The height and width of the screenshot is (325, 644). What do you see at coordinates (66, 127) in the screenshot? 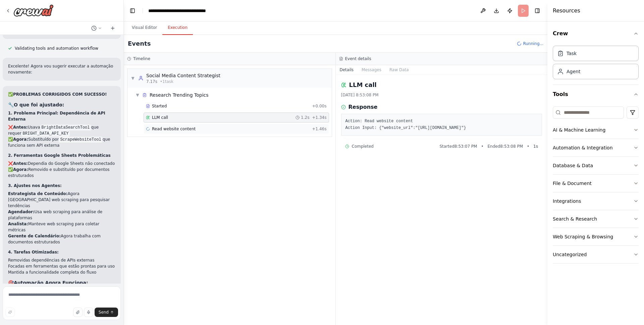
I see `code: BrightDataSearchTool` at bounding box center [66, 127].